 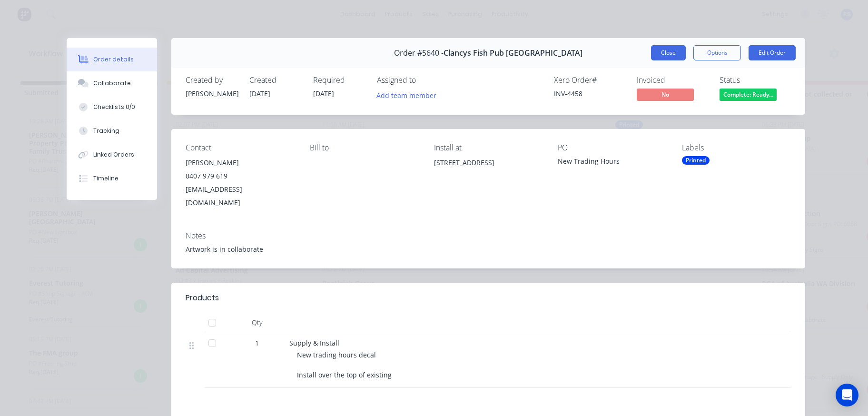 What do you see at coordinates (696, 160) in the screenshot?
I see `div: Printed` at bounding box center [696, 160].